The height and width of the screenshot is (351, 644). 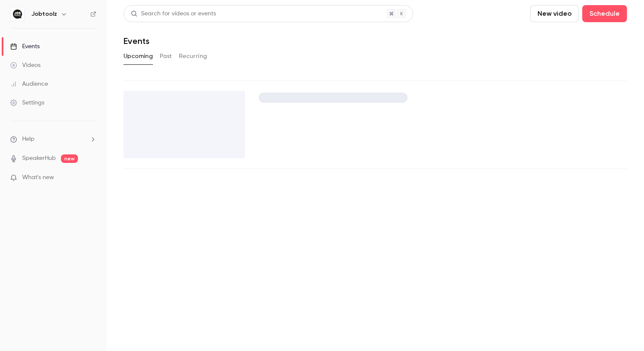 What do you see at coordinates (554, 13) in the screenshot?
I see `button: New video` at bounding box center [554, 13].